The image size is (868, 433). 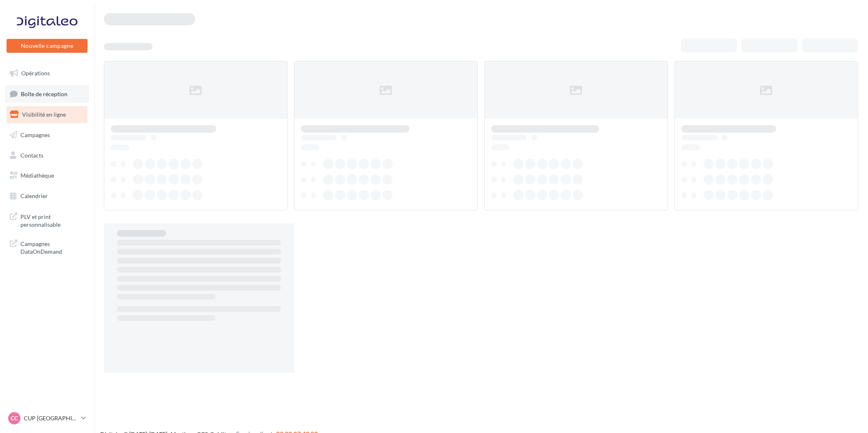 What do you see at coordinates (47, 46) in the screenshot?
I see `button: Nouvelle campagne` at bounding box center [47, 46].